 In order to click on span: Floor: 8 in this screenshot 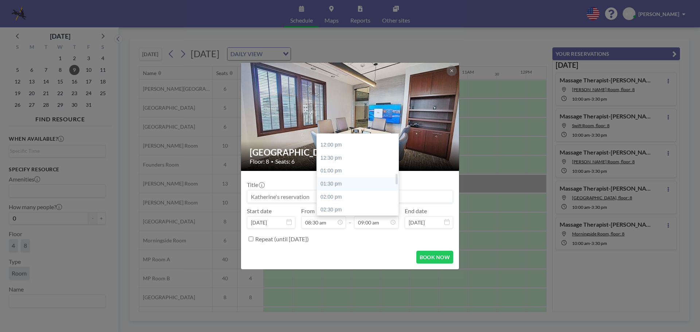, I will do `click(259, 161)`.